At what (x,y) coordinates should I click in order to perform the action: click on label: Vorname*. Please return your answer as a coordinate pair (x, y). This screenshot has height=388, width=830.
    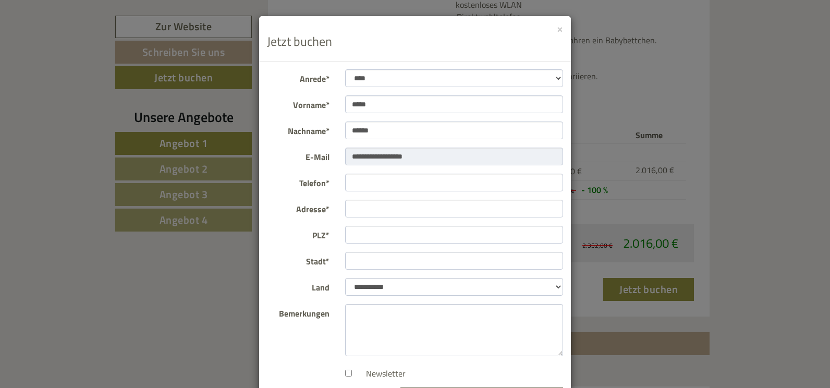
    Looking at the image, I should click on (298, 103).